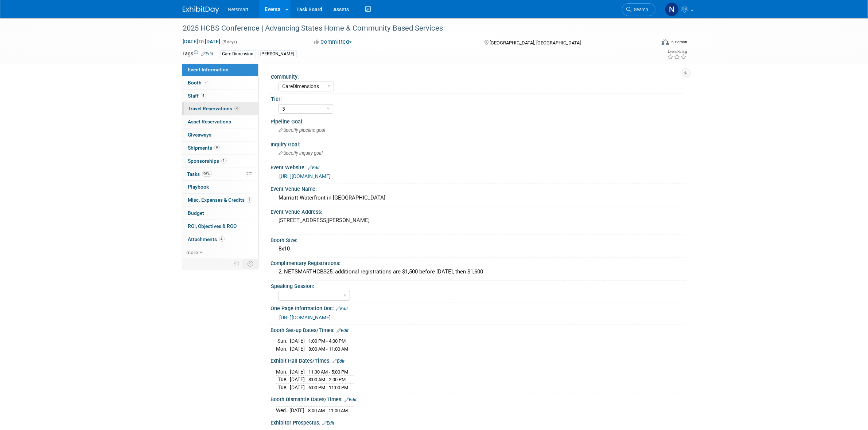  I want to click on a: Event Information, so click(220, 70).